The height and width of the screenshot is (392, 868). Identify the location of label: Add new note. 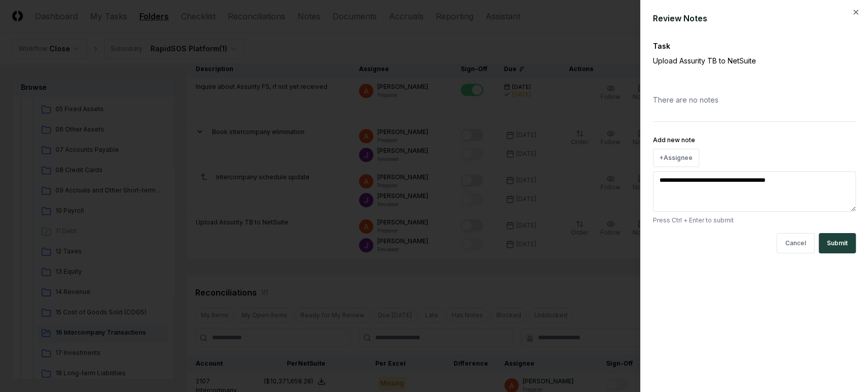
(674, 139).